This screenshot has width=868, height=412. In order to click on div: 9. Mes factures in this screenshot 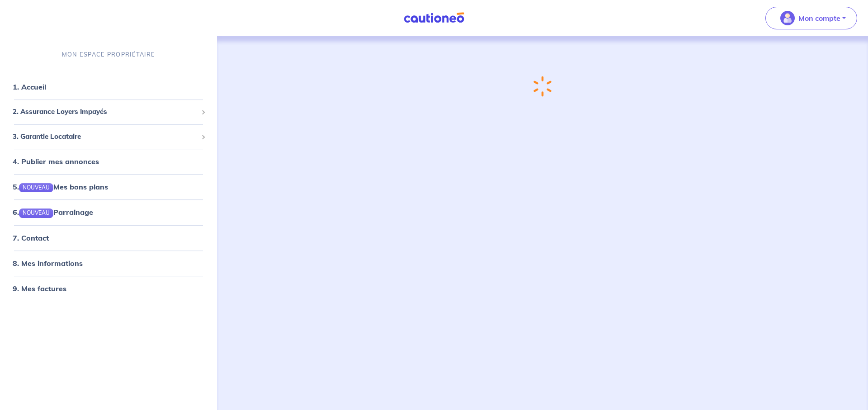, I will do `click(109, 289)`.